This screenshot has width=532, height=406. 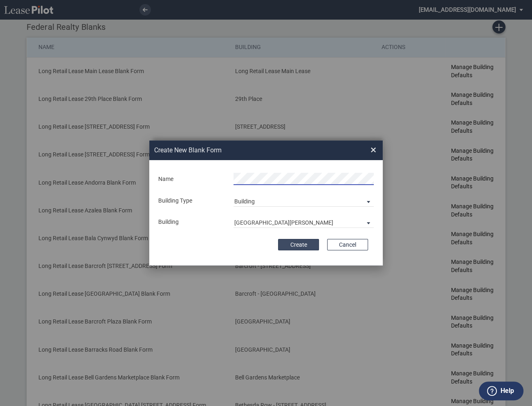 What do you see at coordinates (507, 391) in the screenshot?
I see `label: Help` at bounding box center [507, 391].